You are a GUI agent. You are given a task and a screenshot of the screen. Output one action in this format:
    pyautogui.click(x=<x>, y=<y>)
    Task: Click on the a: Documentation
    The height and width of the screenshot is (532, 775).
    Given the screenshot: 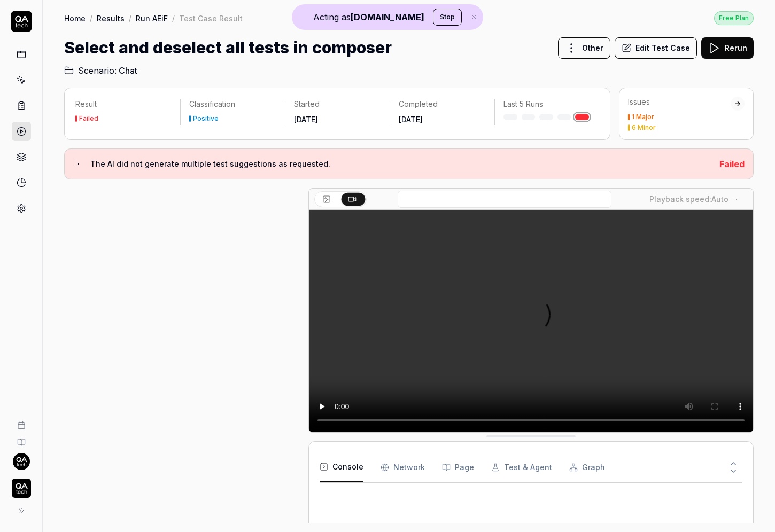 What is the action you would take?
    pyautogui.click(x=21, y=438)
    